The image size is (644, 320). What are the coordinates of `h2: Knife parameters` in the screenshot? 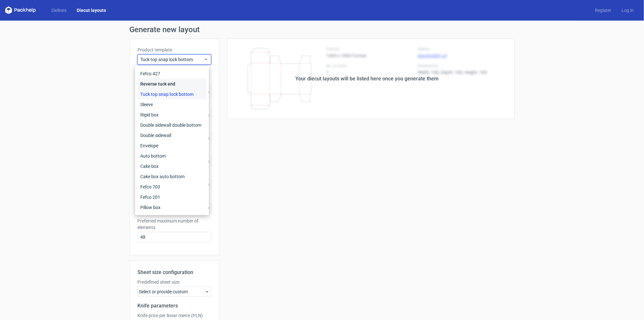 It's located at (174, 306).